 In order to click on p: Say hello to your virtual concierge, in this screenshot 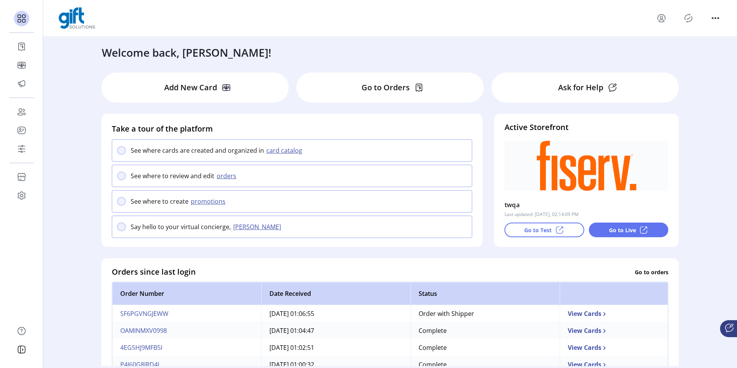, I will do `click(181, 227)`.